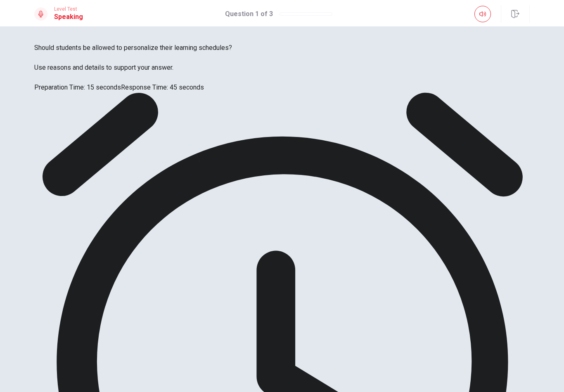 The height and width of the screenshot is (392, 564). What do you see at coordinates (68, 9) in the screenshot?
I see `span: Level Test` at bounding box center [68, 9].